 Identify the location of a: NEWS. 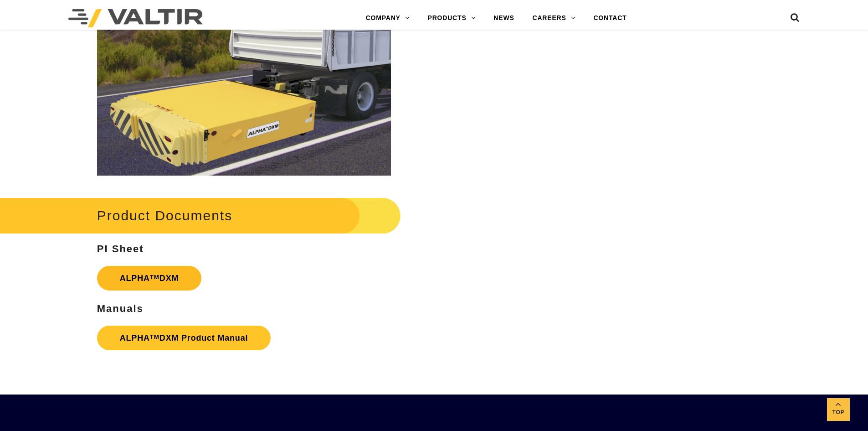
(503, 18).